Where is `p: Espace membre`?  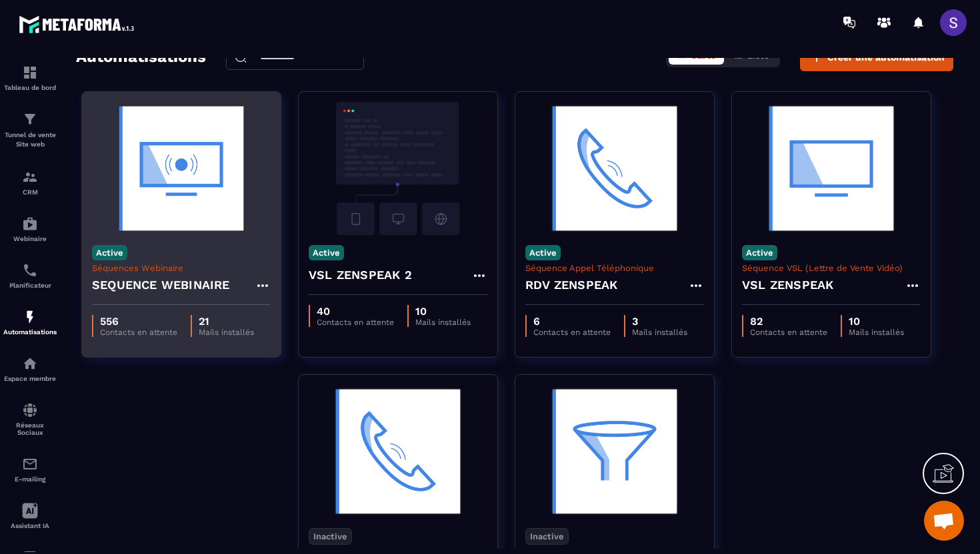 p: Espace membre is located at coordinates (30, 378).